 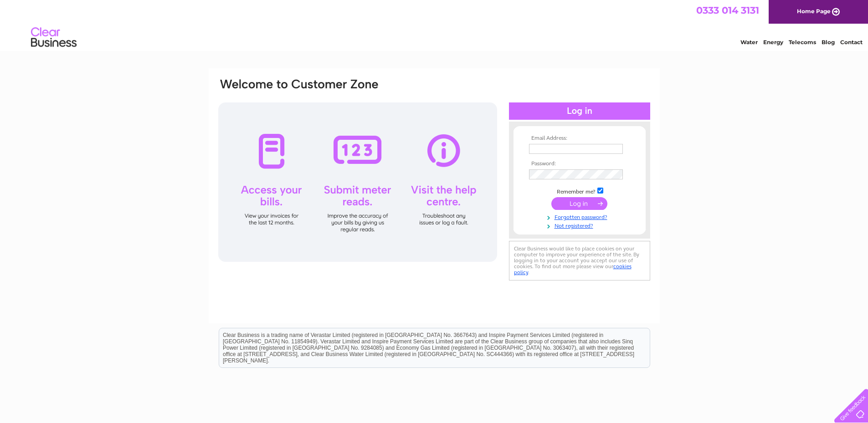 I want to click on td: Remember me?, so click(x=579, y=191).